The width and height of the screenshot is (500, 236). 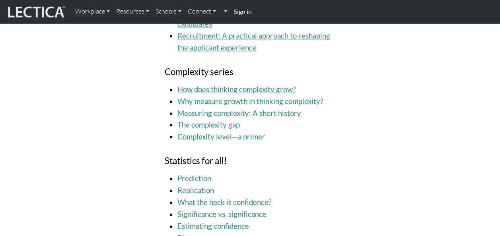 What do you see at coordinates (202, 12) in the screenshot?
I see `a: Connect` at bounding box center [202, 12].